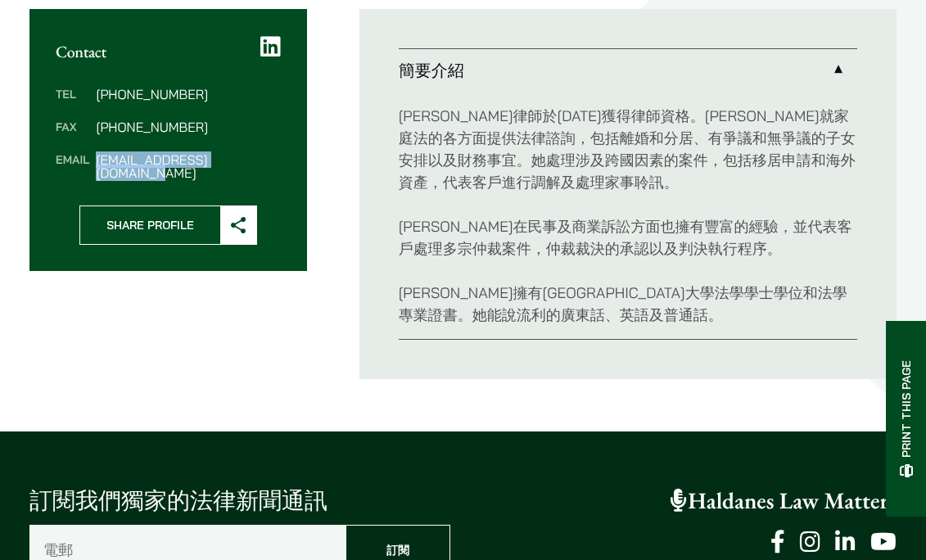 This screenshot has width=926, height=560. Describe the element at coordinates (168, 225) in the screenshot. I see `button: Share Profile` at that location.